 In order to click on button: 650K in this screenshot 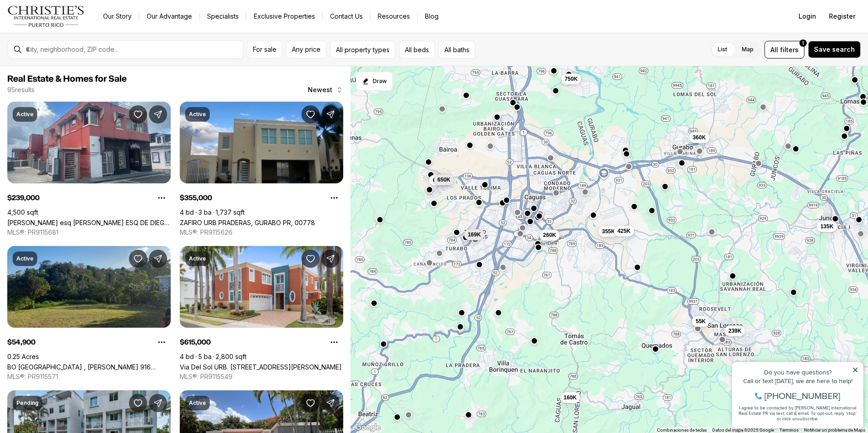, I will do `click(444, 179)`.